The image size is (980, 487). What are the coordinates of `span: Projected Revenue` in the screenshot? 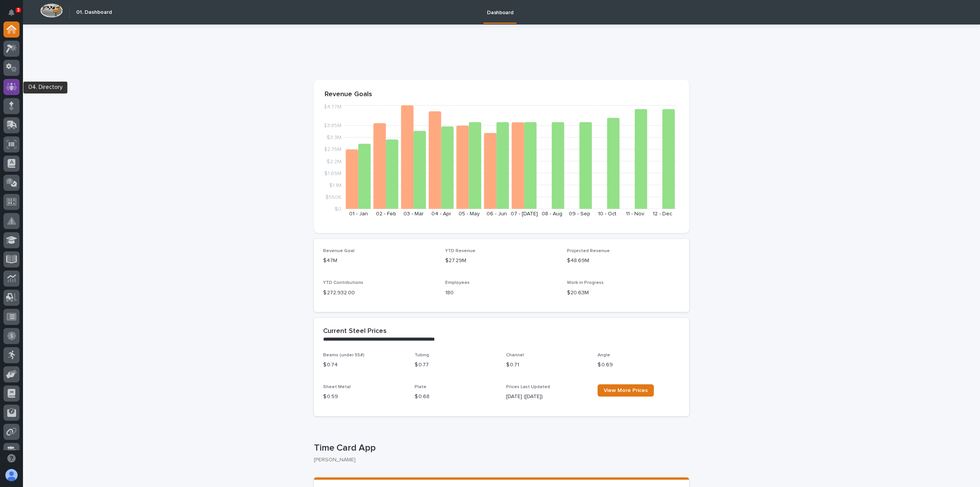 It's located at (588, 251).